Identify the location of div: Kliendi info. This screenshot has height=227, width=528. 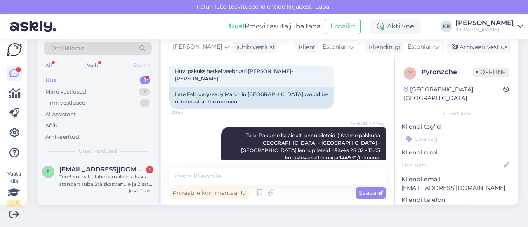
(456, 114).